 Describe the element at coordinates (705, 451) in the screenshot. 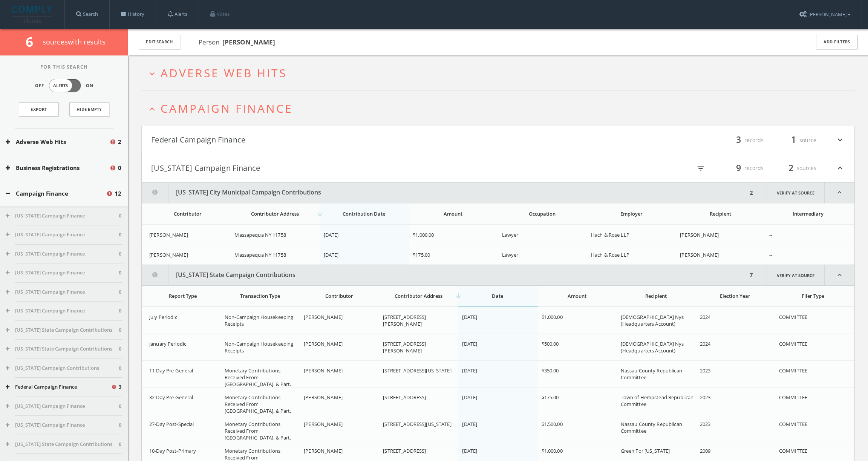

I see `span: 2009` at that location.